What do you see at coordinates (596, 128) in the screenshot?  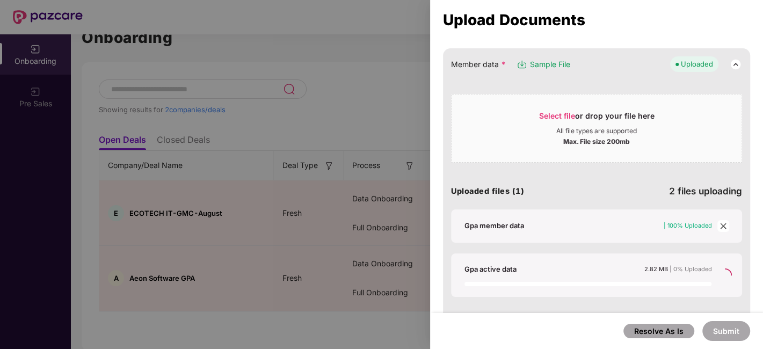 I see `span: Select fileor drop your file hereAll file types are supportedMax. File size 200mb` at bounding box center [596, 128].